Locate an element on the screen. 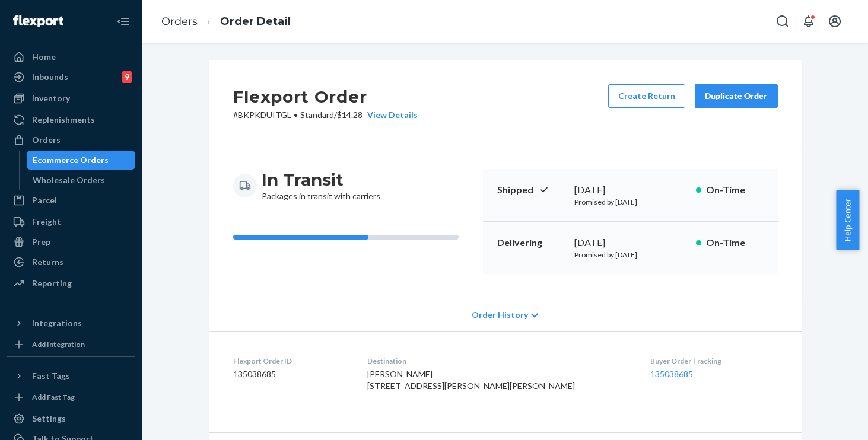  button: View Details is located at coordinates (390, 115).